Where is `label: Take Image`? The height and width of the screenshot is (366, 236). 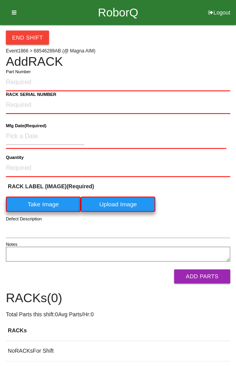 label: Take Image is located at coordinates (43, 204).